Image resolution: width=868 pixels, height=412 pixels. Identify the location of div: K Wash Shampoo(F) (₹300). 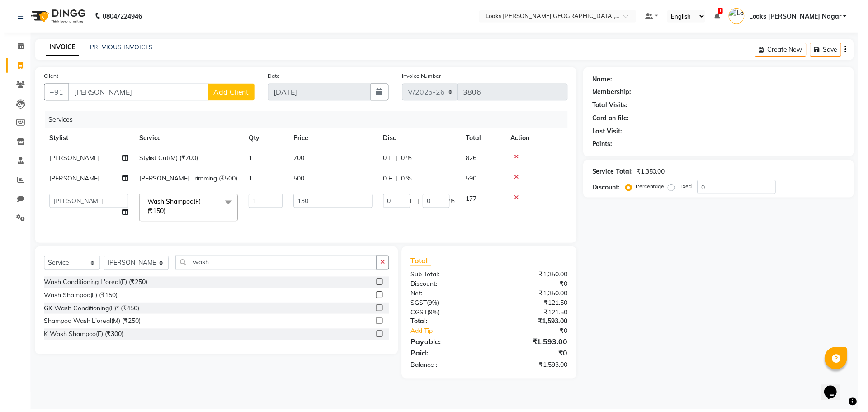
(81, 337).